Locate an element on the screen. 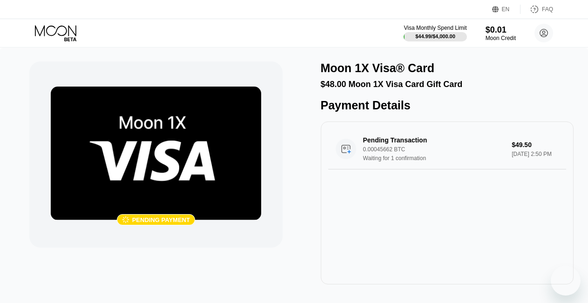 The width and height of the screenshot is (588, 303). div: EN is located at coordinates (506, 9).